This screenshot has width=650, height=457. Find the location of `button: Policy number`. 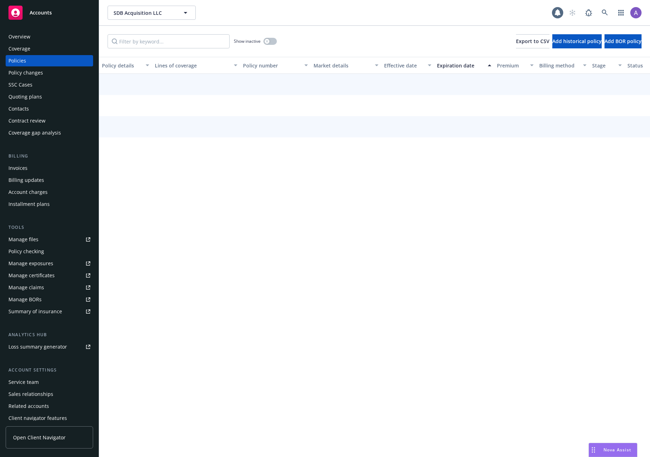

button: Policy number is located at coordinates (276, 65).